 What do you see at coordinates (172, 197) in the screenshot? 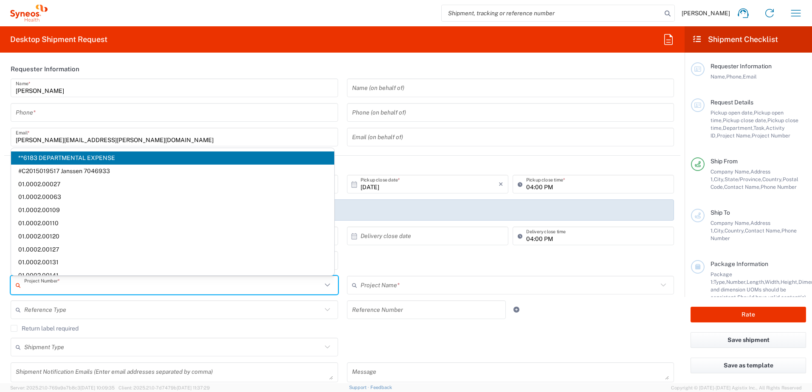
I see `span: 01.0002.00063` at bounding box center [172, 197].